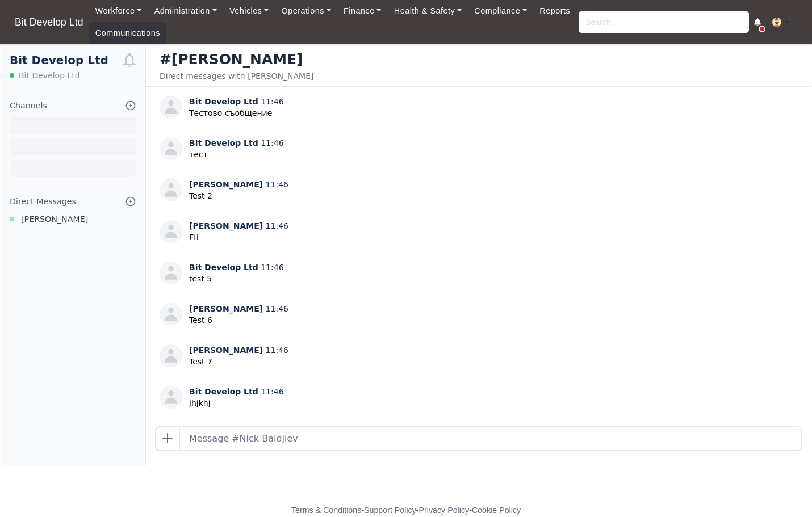 This screenshot has width=812, height=517. I want to click on h1: Bit Develop Ltd, so click(66, 60).